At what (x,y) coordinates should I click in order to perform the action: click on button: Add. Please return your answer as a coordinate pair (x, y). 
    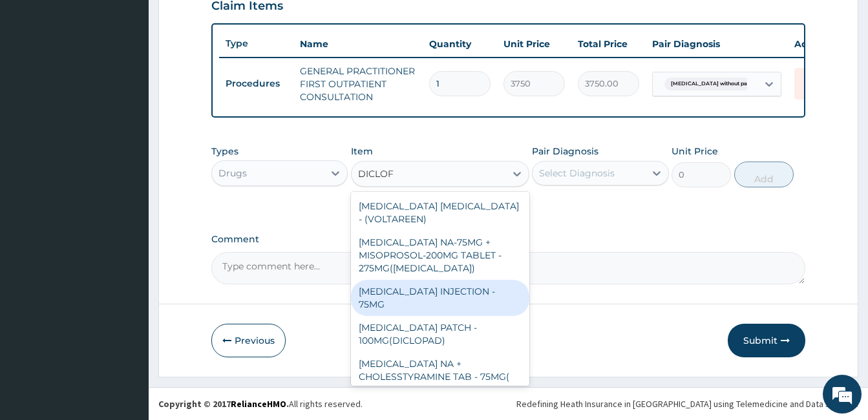
    Looking at the image, I should click on (764, 175).